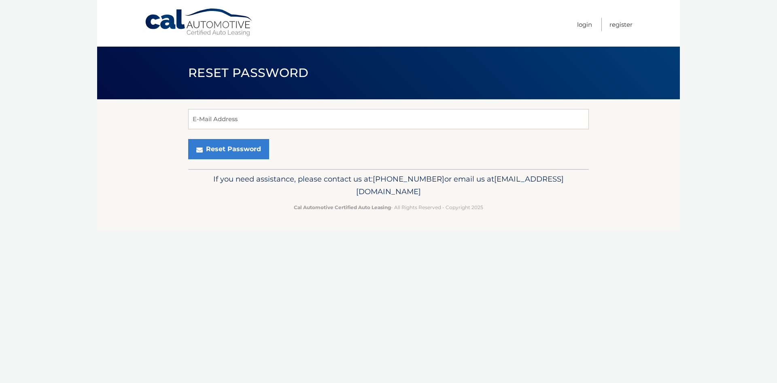  Describe the element at coordinates (199, 22) in the screenshot. I see `a: Cal Automotive` at that location.